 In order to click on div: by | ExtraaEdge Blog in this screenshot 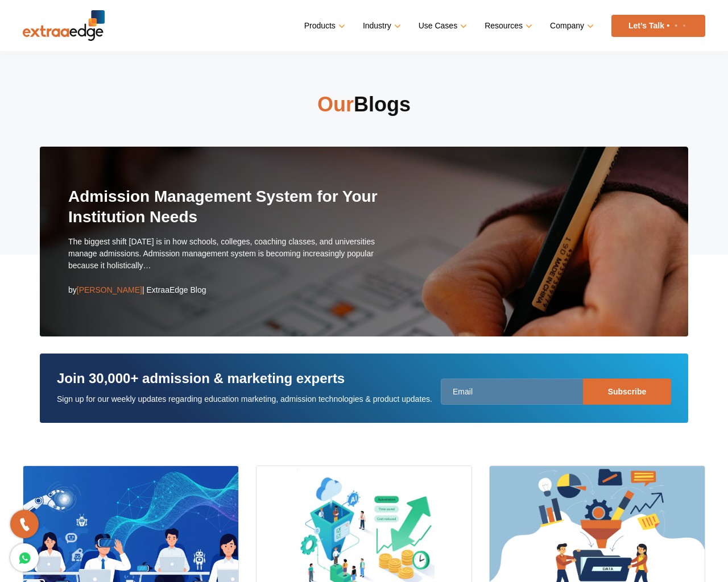, I will do `click(137, 290)`.